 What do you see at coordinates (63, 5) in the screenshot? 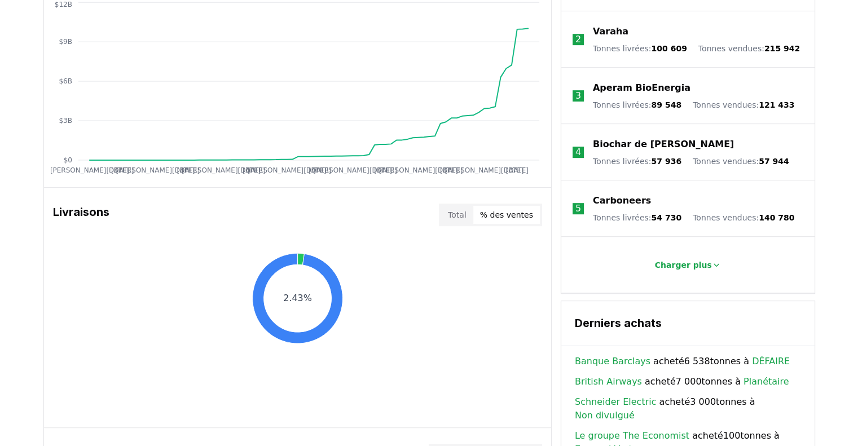
I see `tspan: $12B` at bounding box center [63, 5].